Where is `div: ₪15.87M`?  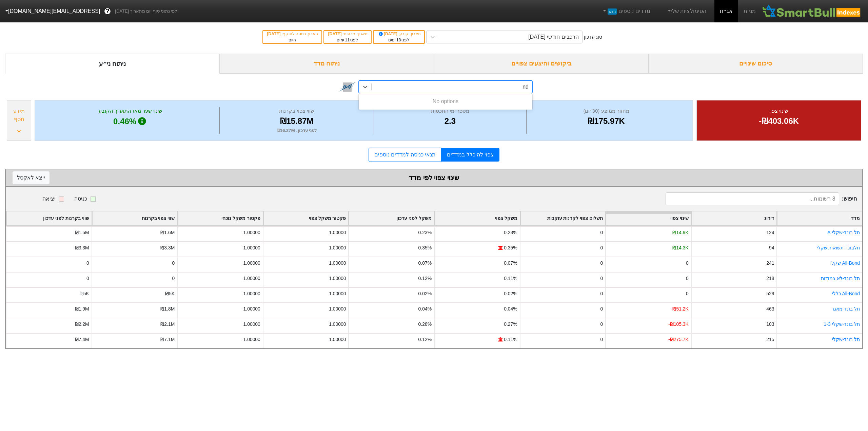 div: ₪15.87M is located at coordinates (296, 121).